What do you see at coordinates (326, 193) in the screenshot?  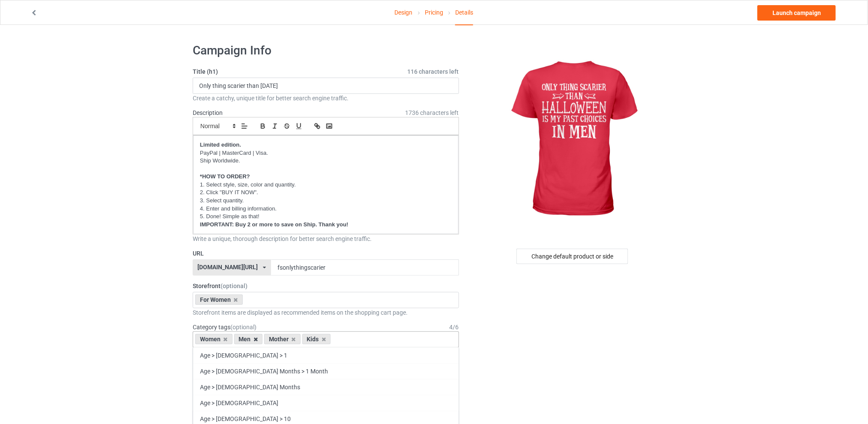 I see `p: 2. Click "BUY IT NOW".` at bounding box center [326, 193].